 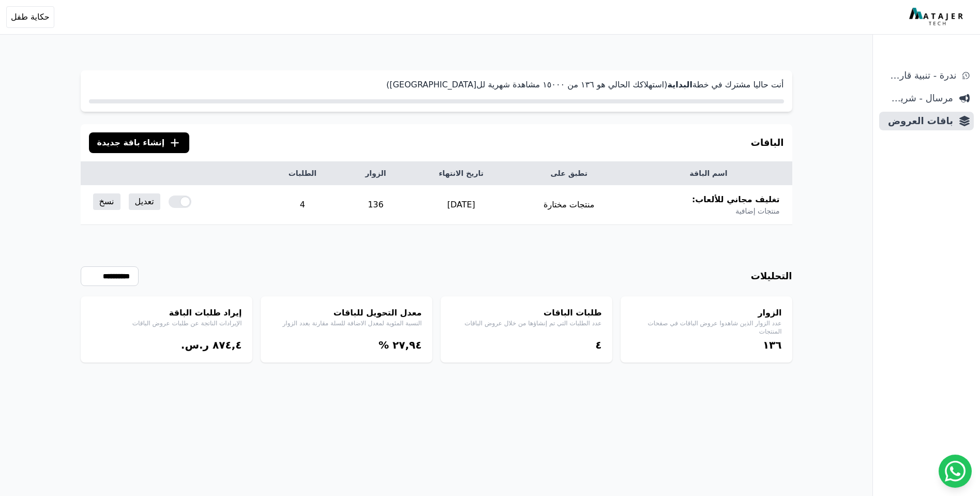 I want to click on span: ر.س., so click(x=195, y=345).